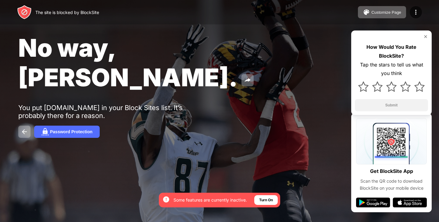 This screenshot has width=439, height=222. Describe the element at coordinates (210, 200) in the screenshot. I see `div: Some features are currently inactive.` at that location.